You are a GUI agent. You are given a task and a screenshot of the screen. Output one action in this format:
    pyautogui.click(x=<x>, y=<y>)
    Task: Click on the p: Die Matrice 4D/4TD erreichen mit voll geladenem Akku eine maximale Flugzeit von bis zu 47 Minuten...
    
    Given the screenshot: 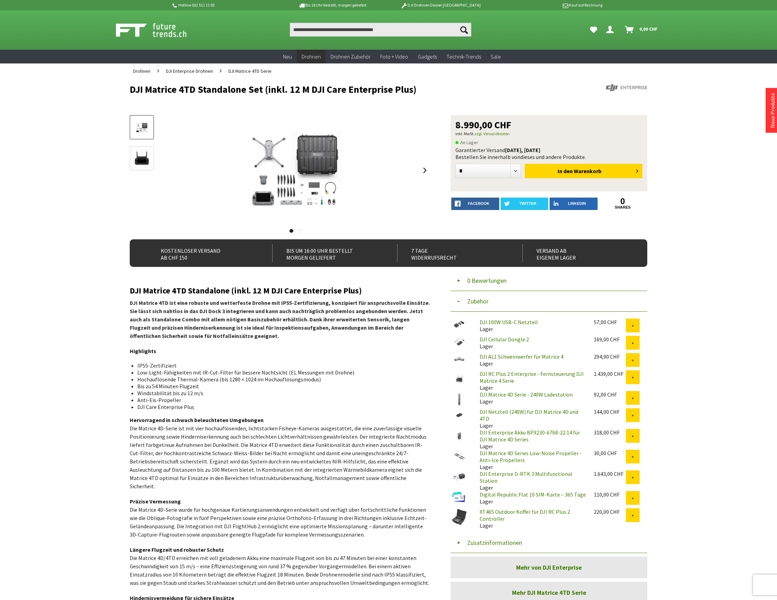 What is the action you would take?
    pyautogui.click(x=280, y=566)
    